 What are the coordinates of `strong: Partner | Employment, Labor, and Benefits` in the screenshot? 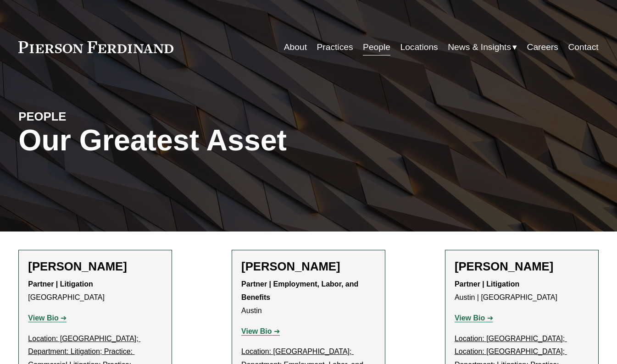 It's located at (301, 291).